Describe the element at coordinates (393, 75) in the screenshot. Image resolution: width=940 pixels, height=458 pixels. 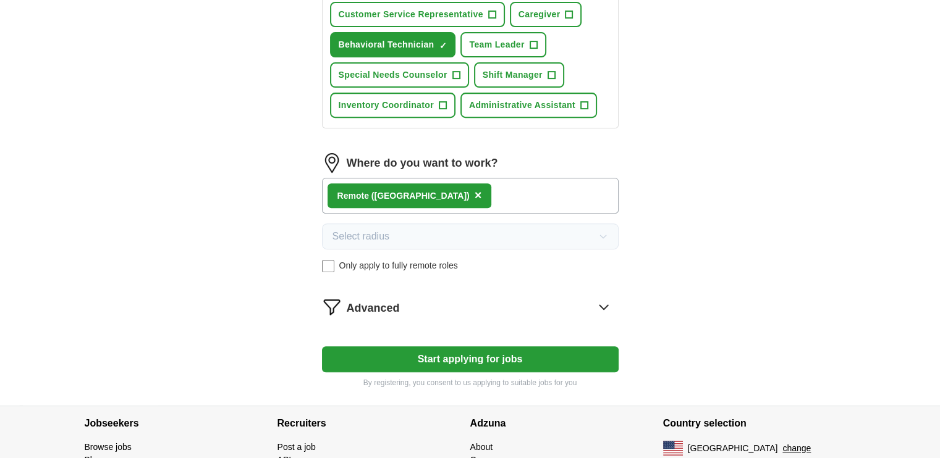
I see `span: Special Needs Counselor` at that location.